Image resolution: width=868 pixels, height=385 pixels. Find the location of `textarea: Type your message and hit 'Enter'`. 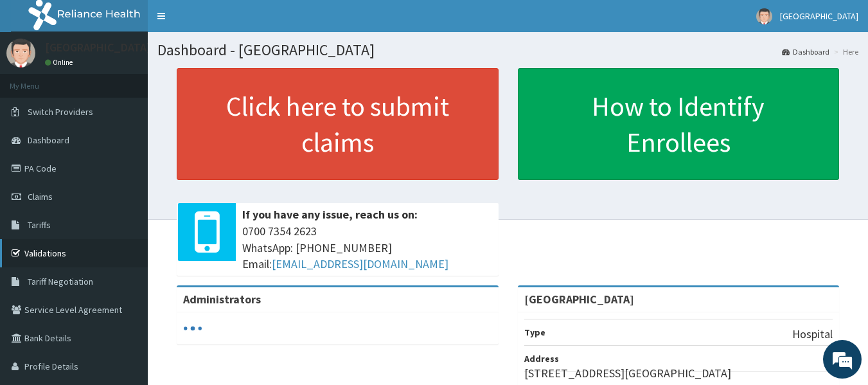

textarea: Type your message and hit 'Enter' is located at coordinates (125, 275).